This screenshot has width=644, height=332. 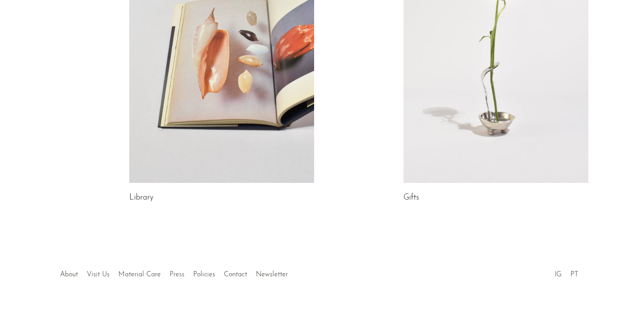 What do you see at coordinates (235, 274) in the screenshot?
I see `a: Contact` at bounding box center [235, 274].